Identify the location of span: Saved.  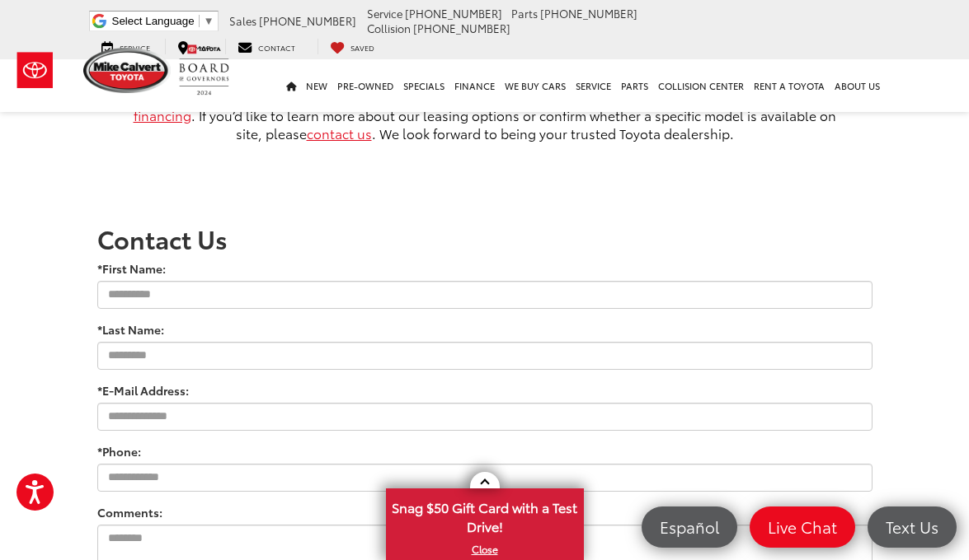
(362, 47).